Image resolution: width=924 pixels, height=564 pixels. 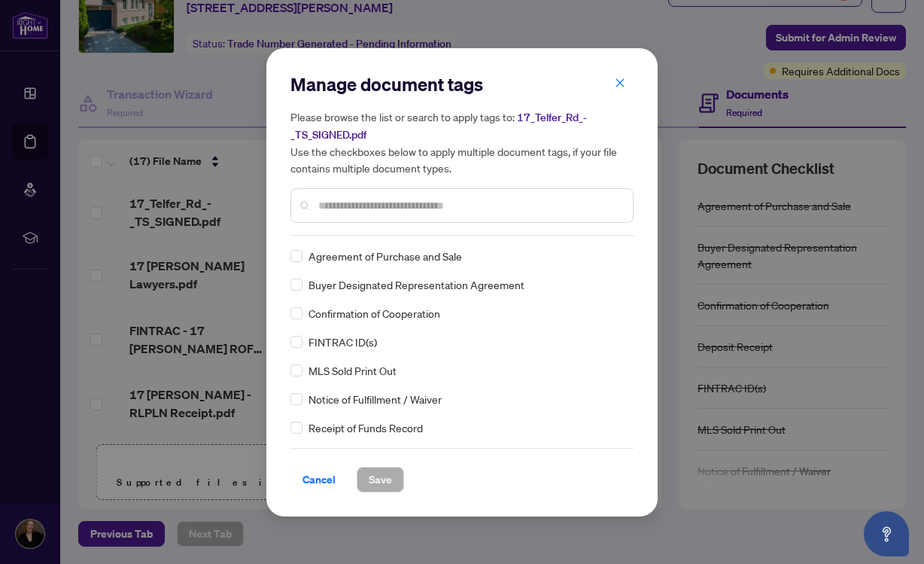 What do you see at coordinates (438, 126) in the screenshot?
I see `span: 17_Telfer_Rd_-_TS_SIGNED.pdf` at bounding box center [438, 126].